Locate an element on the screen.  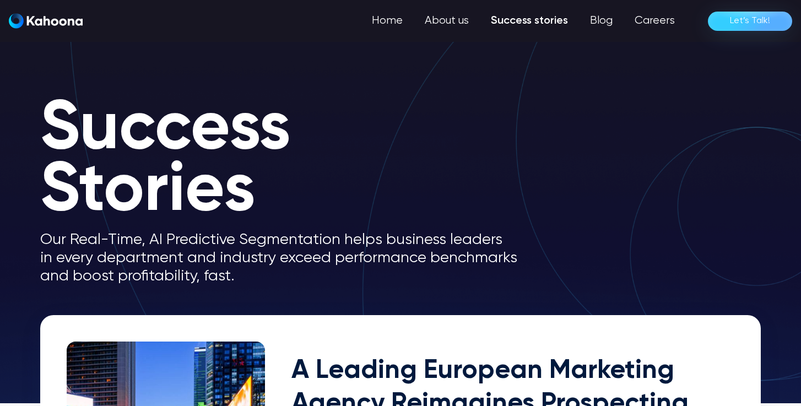
a: Blog is located at coordinates (601, 21).